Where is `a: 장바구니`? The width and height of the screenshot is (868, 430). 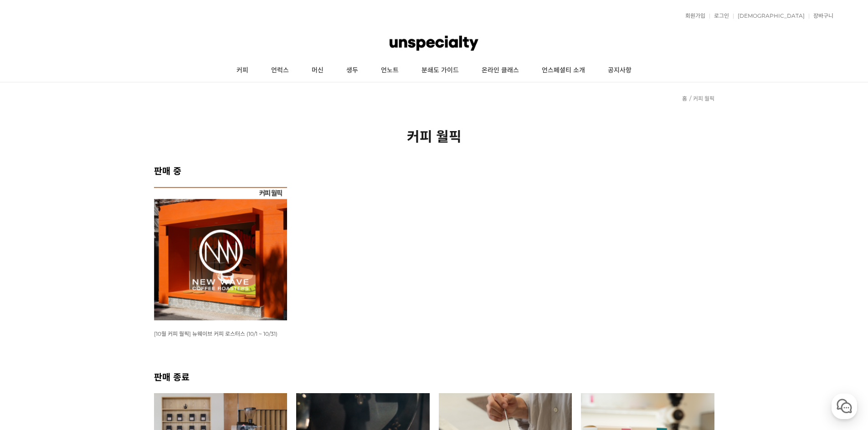
a: 장바구니 is located at coordinates (821, 16).